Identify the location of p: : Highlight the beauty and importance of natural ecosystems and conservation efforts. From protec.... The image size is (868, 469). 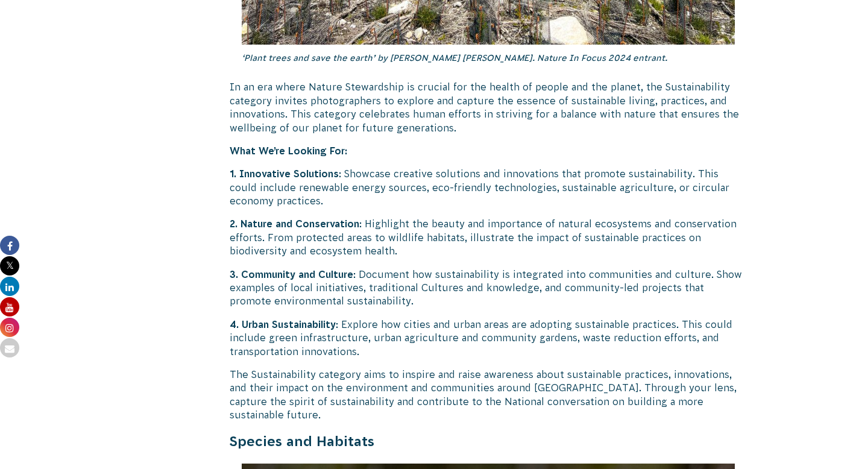
(488, 237).